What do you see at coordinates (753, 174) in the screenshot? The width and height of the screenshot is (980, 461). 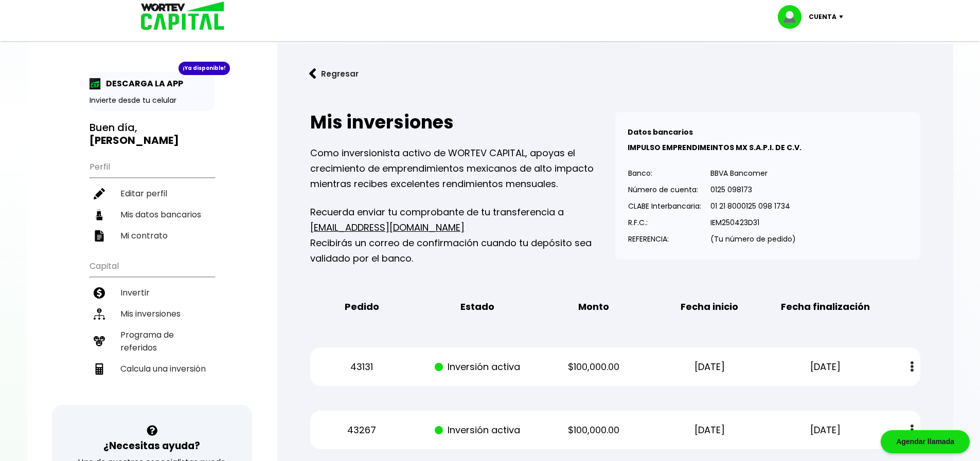 I see `p: BBVA Bancomer` at bounding box center [753, 174].